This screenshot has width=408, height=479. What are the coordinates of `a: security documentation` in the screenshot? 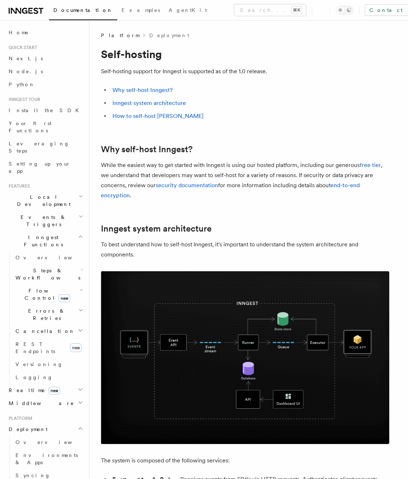 It's located at (187, 185).